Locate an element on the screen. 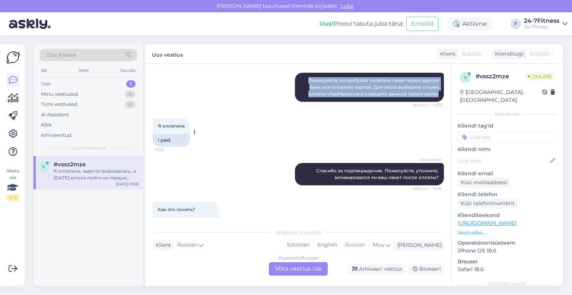 This screenshot has height=295, width=572. p: Safari 18.6 is located at coordinates (507, 269).